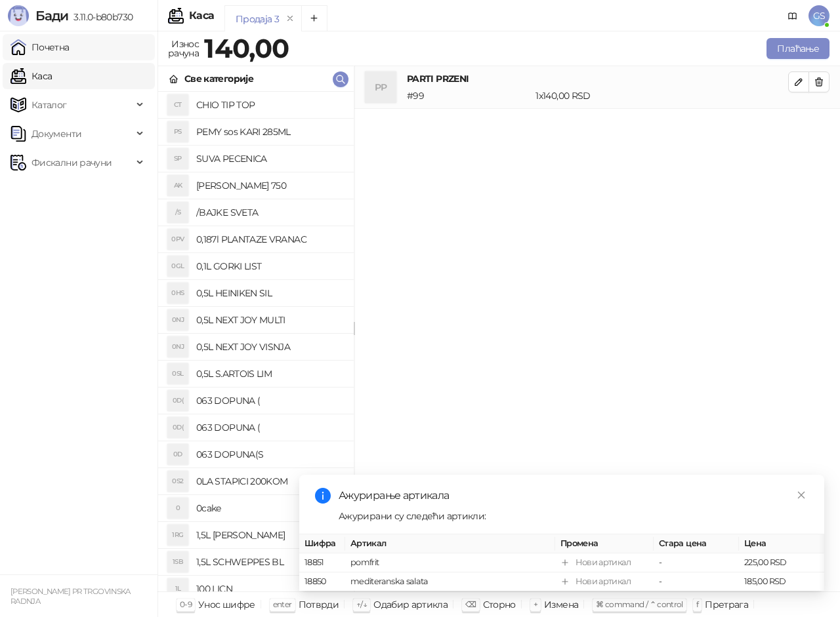 The image size is (840, 617). What do you see at coordinates (499, 605) in the screenshot?
I see `div: Сторно` at bounding box center [499, 605].